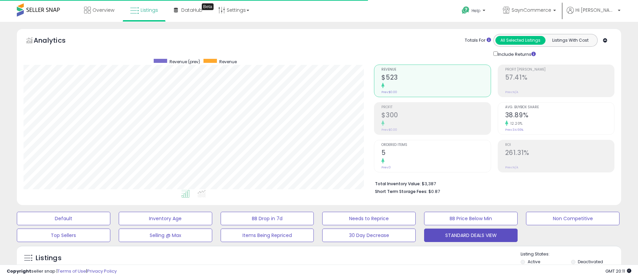  I want to click on h2: 57.41%, so click(560, 78).